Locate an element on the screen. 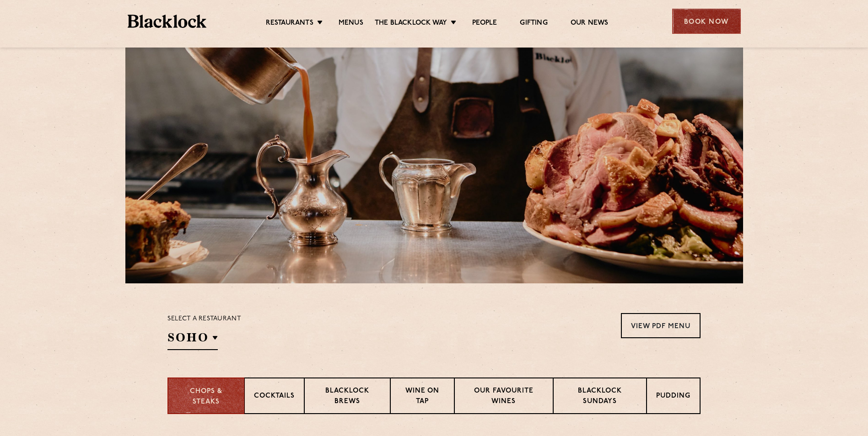  a: Our News is located at coordinates (589, 24).